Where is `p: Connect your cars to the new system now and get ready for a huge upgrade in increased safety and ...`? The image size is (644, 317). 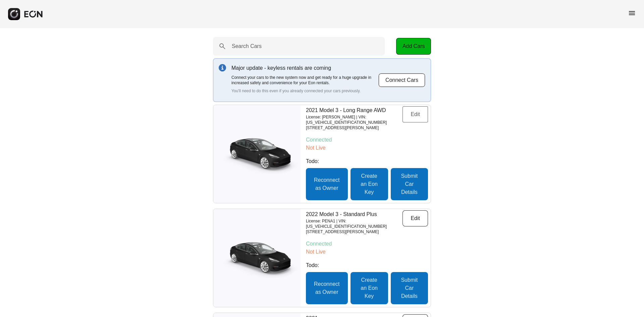 p: Connect your cars to the new system now and get ready for a huge upgrade in increased safety and ... is located at coordinates (305, 80).